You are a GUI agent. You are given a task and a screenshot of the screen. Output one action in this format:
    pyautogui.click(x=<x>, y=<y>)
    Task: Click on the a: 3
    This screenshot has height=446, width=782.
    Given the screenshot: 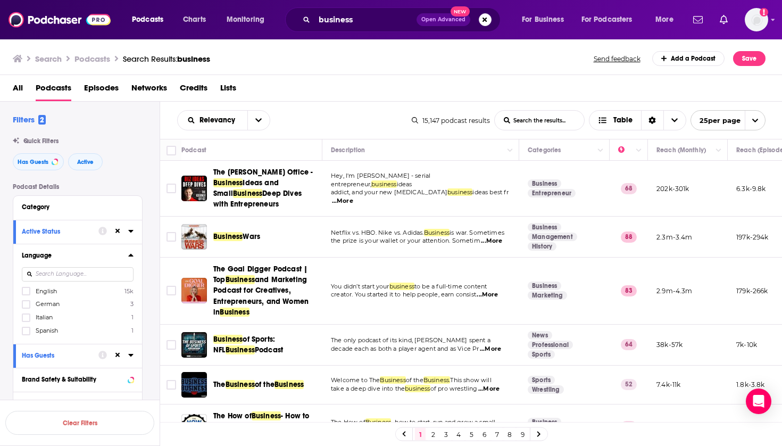 What is the action you would take?
    pyautogui.click(x=446, y=434)
    